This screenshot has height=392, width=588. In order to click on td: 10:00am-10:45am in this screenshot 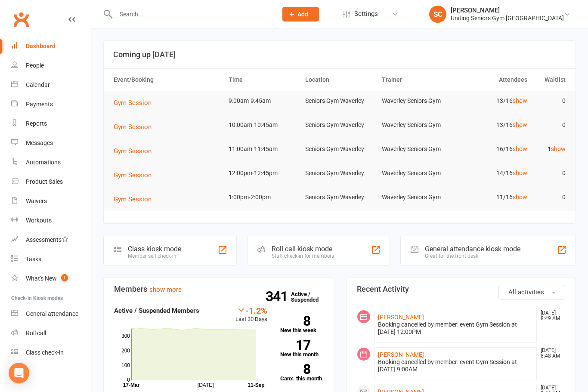, I will do `click(263, 125)`.